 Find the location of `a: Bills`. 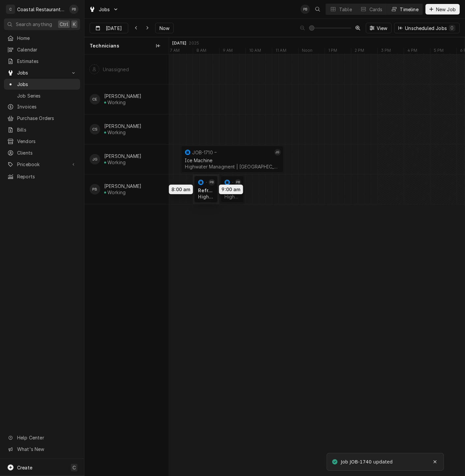

a: Bills is located at coordinates (42, 129).